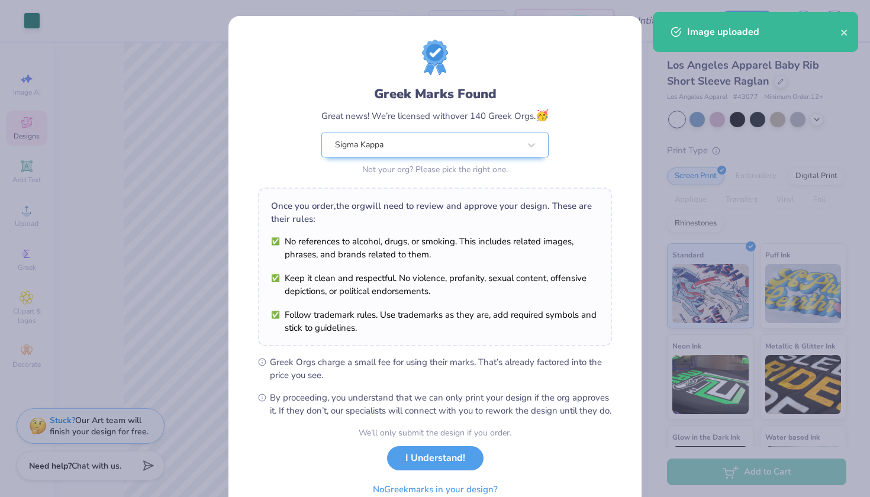  What do you see at coordinates (435, 285) in the screenshot?
I see `li: Keep it clean and respectful. No violence, profanity, sexual content, offensive depictions, or po...` at bounding box center [435, 285].